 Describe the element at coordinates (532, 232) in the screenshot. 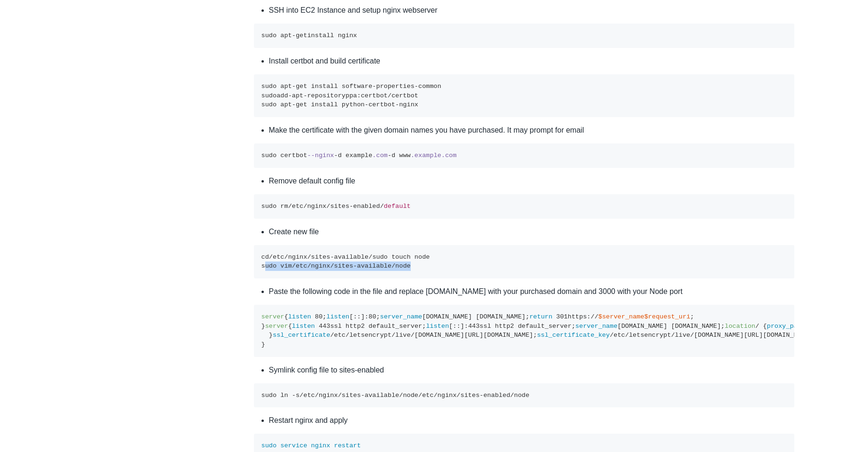

I see `li: Create new file` at that location.